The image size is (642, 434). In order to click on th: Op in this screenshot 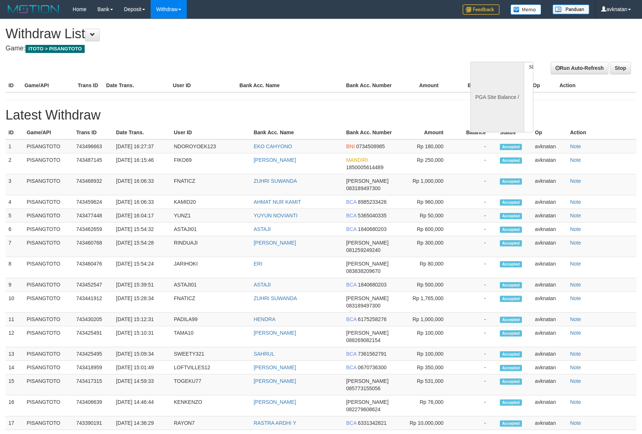, I will do `click(543, 85)`.